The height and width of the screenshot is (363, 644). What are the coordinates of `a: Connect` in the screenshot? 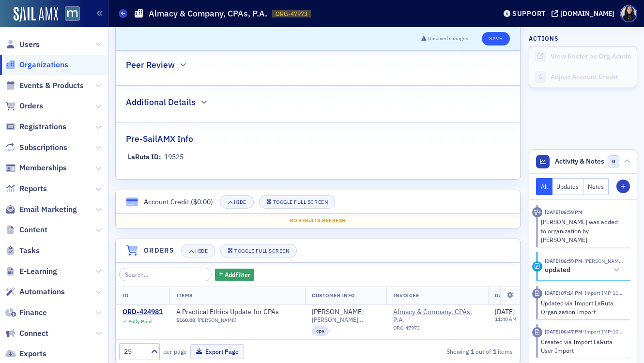 It's located at (26, 333).